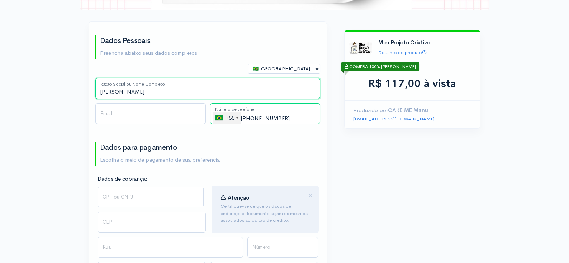 This screenshot has width=569, height=263. What do you see at coordinates (170, 247) in the screenshot?
I see `input: Rua` at bounding box center [170, 247].